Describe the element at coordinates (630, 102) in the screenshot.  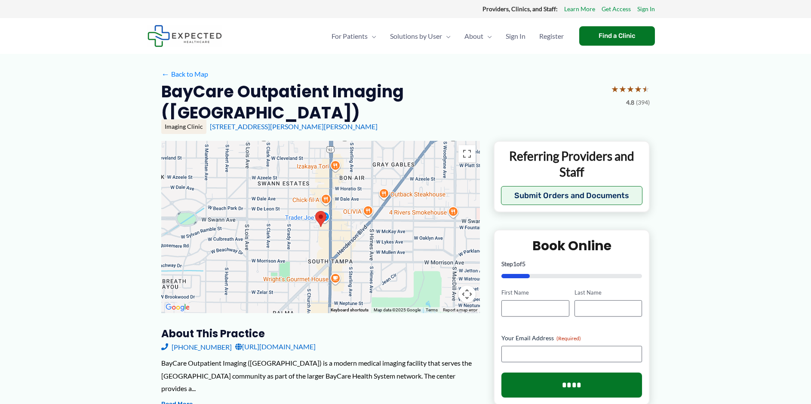
I see `span: 4.8` at that location.